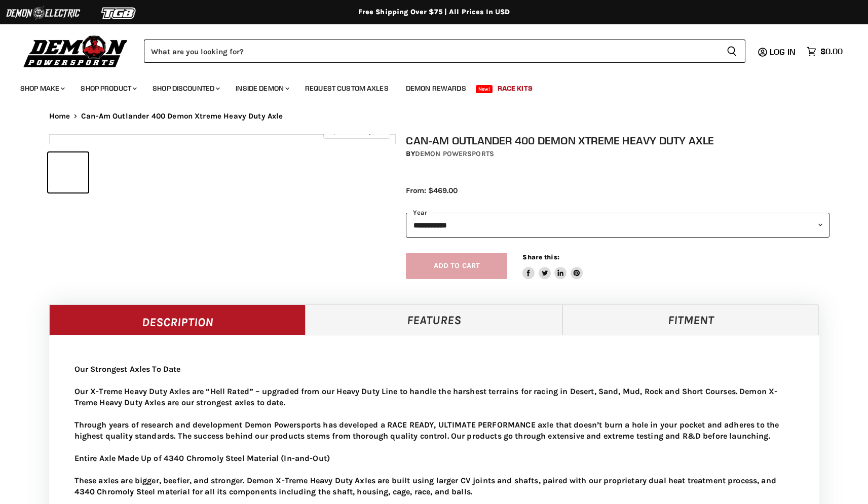  I want to click on div: Free Shipping Over $75 | All Prices In USD, so click(434, 12).